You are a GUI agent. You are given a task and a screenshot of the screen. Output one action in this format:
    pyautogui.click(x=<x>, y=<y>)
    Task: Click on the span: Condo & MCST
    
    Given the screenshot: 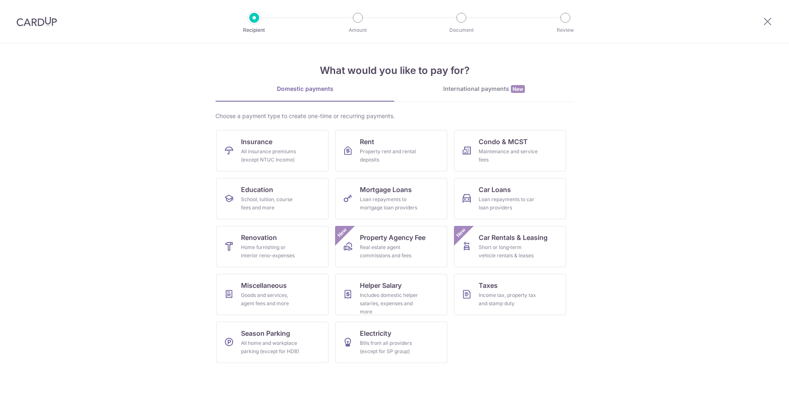 What is the action you would take?
    pyautogui.click(x=503, y=142)
    